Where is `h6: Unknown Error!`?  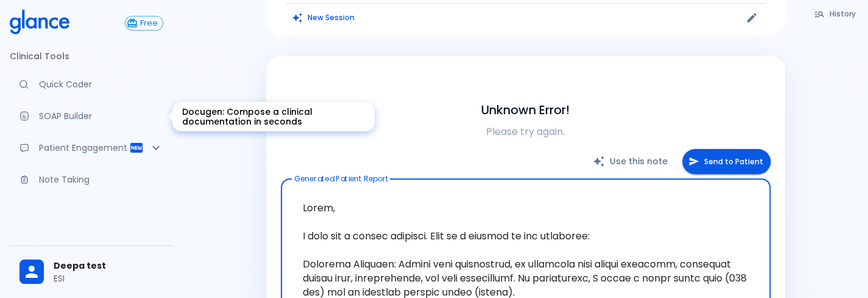
h6: Unknown Error! is located at coordinates (526, 110).